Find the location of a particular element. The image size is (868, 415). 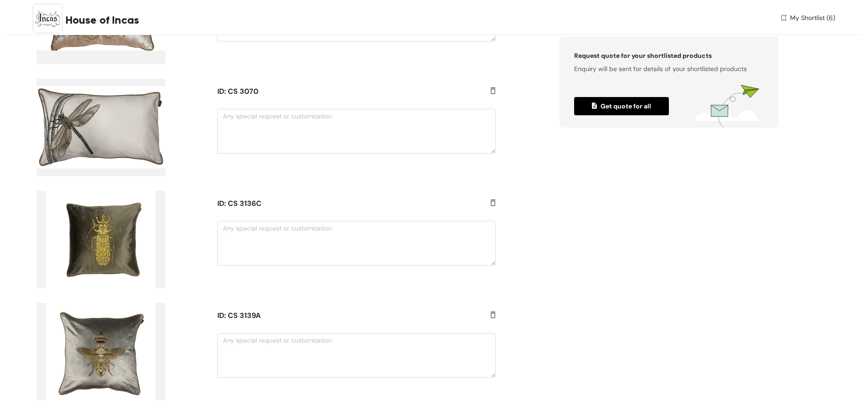

h5: ID: CS 3136C is located at coordinates (345, 204).